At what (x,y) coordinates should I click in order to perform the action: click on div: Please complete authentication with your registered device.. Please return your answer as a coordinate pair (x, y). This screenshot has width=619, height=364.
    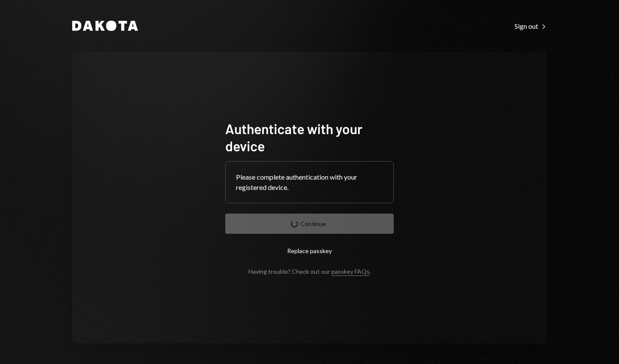
    Looking at the image, I should click on (310, 182).